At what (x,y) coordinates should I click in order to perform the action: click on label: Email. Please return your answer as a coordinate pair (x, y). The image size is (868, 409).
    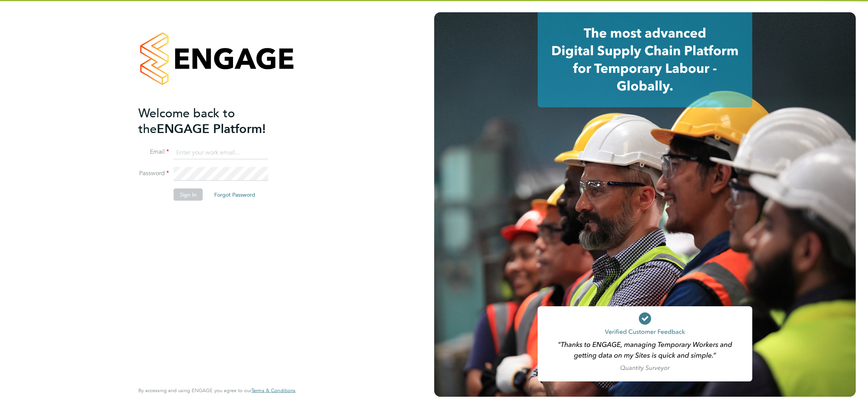
    Looking at the image, I should click on (154, 151).